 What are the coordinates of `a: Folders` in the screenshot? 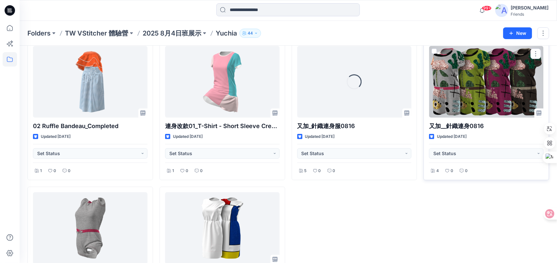 It's located at (39, 33).